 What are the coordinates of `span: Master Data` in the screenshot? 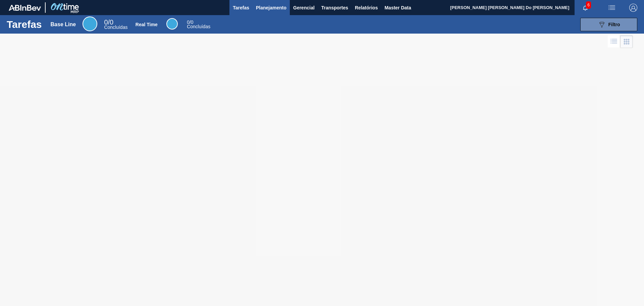 It's located at (398, 8).